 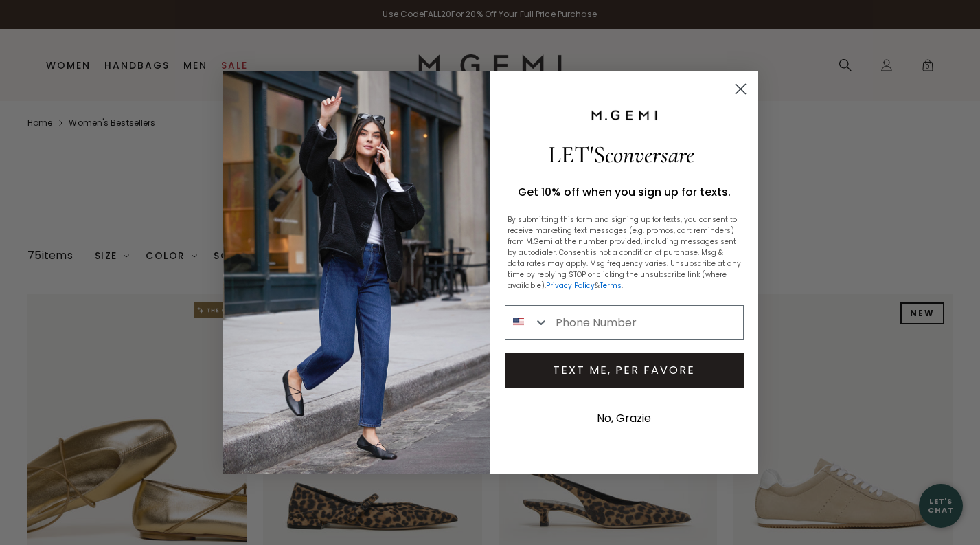 What do you see at coordinates (624, 192) in the screenshot?
I see `span: Get 10% off when you sign up for texts.` at bounding box center [624, 192].